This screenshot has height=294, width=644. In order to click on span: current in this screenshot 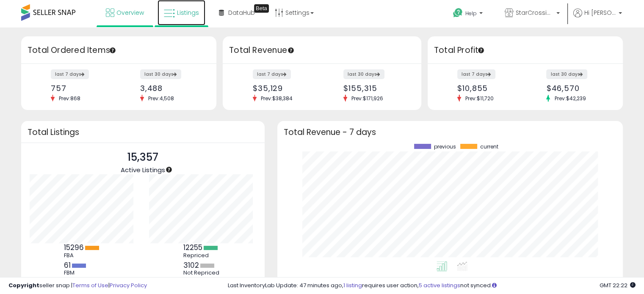, I will do `click(489, 147)`.